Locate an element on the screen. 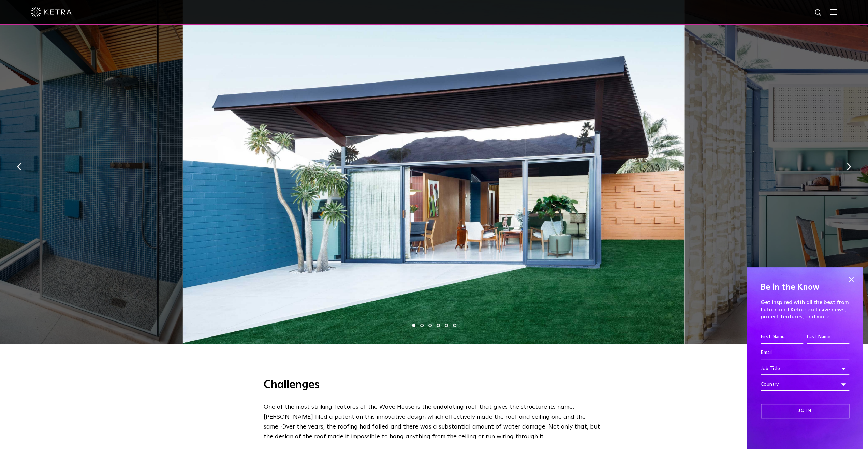  div: Job Title is located at coordinates (804, 369).